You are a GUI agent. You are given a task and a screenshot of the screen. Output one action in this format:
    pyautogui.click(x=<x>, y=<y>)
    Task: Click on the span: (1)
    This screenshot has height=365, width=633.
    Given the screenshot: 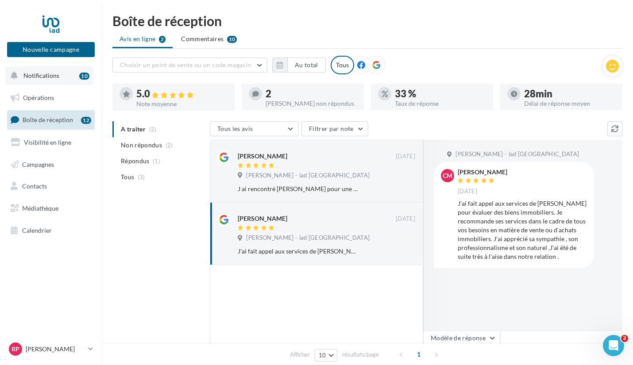 What is the action you would take?
    pyautogui.click(x=156, y=161)
    